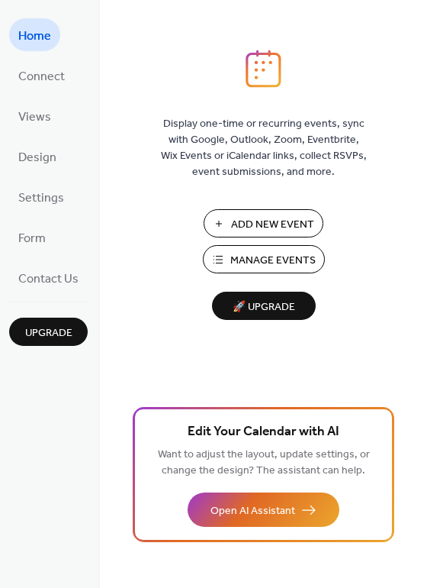 The image size is (427, 588). Describe the element at coordinates (41, 76) in the screenshot. I see `span: Connect` at that location.